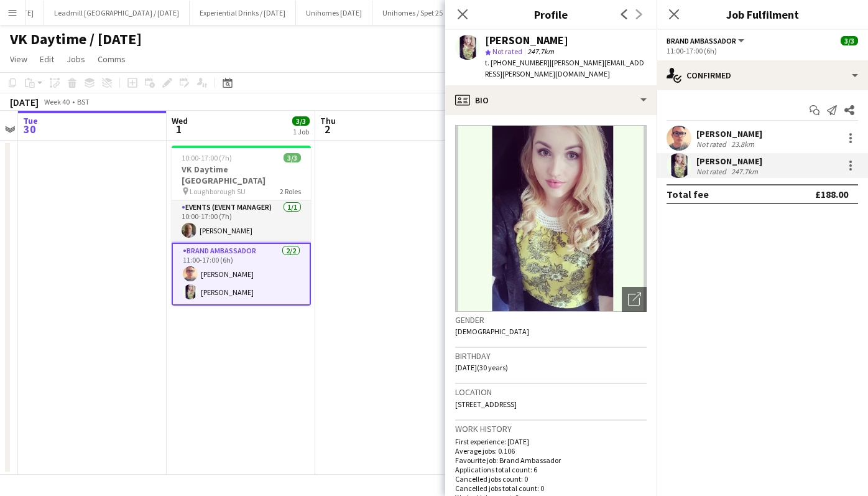 This screenshot has width=868, height=496. Describe the element at coordinates (19, 59) in the screenshot. I see `a: View` at that location.